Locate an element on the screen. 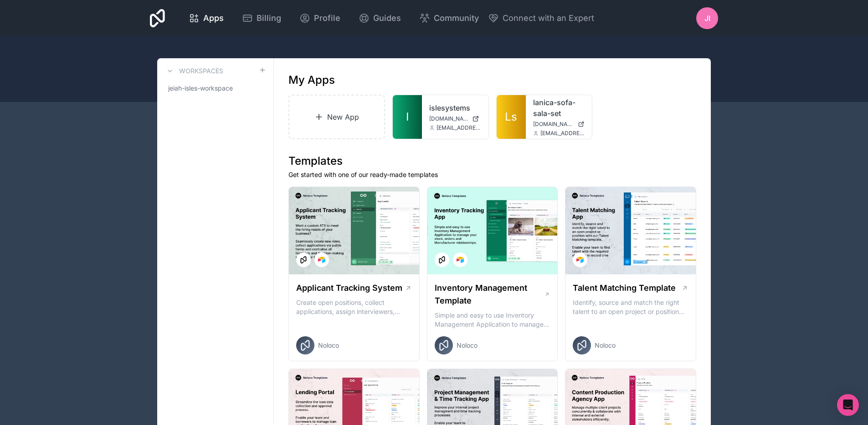 The height and width of the screenshot is (425, 868). p: Get started with one of our ready-made templates is located at coordinates (492, 175).